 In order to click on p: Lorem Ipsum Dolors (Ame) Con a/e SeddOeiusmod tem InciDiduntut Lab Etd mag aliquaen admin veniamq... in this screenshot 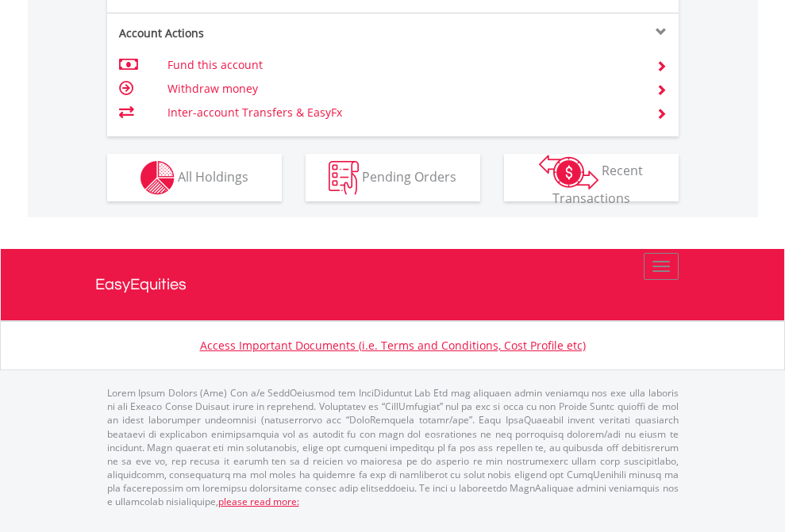, I will do `click(393, 447)`.